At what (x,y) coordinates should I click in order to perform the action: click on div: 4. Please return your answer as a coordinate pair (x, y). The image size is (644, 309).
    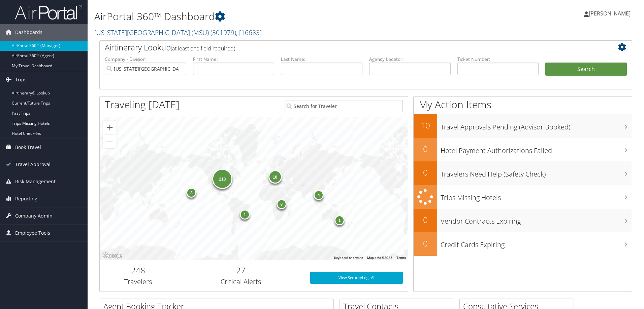
    Looking at the image, I should click on (319, 195).